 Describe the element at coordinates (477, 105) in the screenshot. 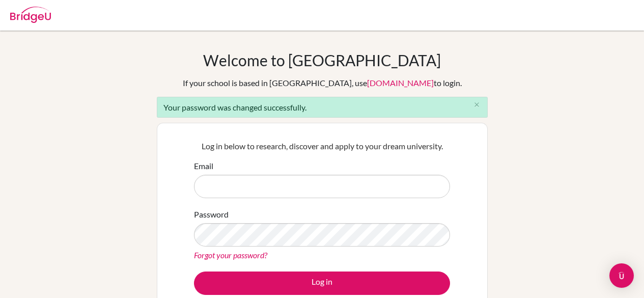

I see `button: Close` at that location.